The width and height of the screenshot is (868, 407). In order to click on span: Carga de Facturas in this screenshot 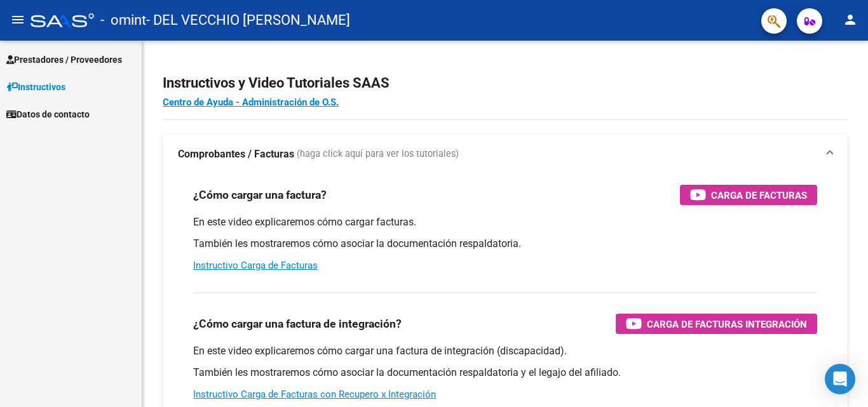, I will do `click(759, 195)`.